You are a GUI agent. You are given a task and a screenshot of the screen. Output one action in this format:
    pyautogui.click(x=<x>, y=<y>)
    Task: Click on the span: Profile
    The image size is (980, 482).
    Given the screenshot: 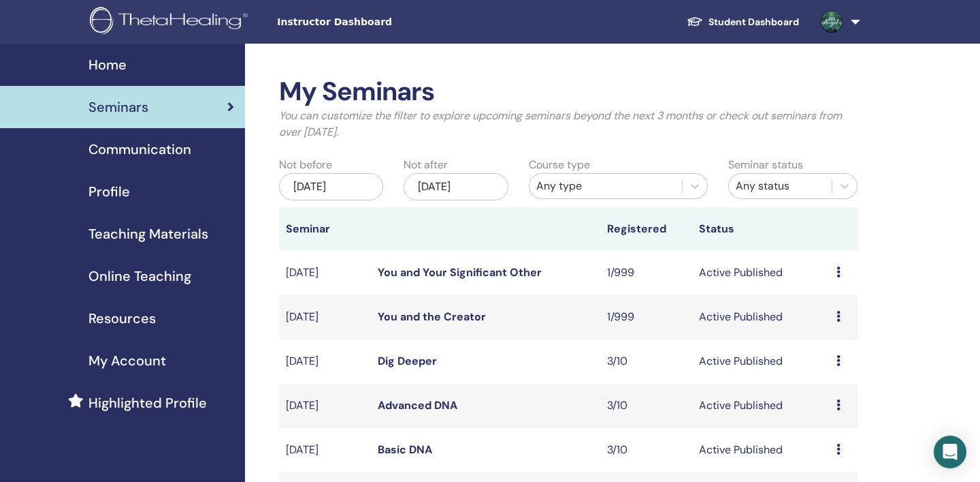 What is the action you would take?
    pyautogui.click(x=109, y=192)
    